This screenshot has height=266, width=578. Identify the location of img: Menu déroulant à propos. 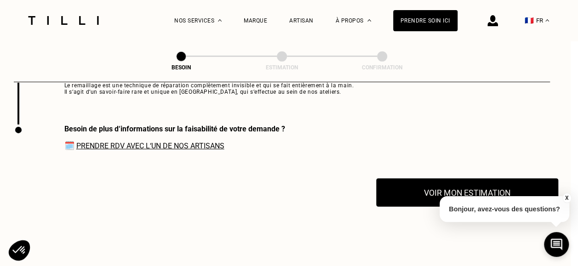
(369, 20).